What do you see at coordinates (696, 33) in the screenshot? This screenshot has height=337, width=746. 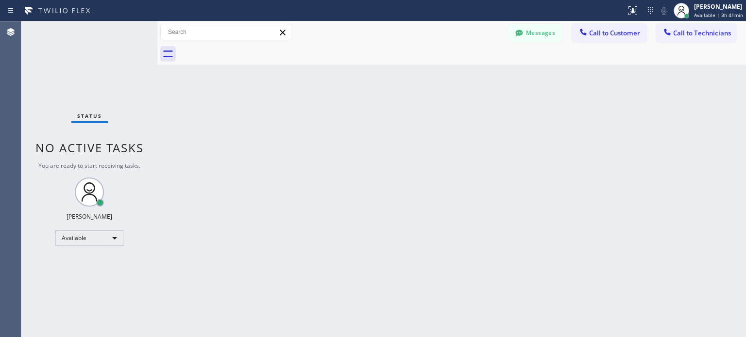 I see `button: Call to Technicians` at bounding box center [696, 33].